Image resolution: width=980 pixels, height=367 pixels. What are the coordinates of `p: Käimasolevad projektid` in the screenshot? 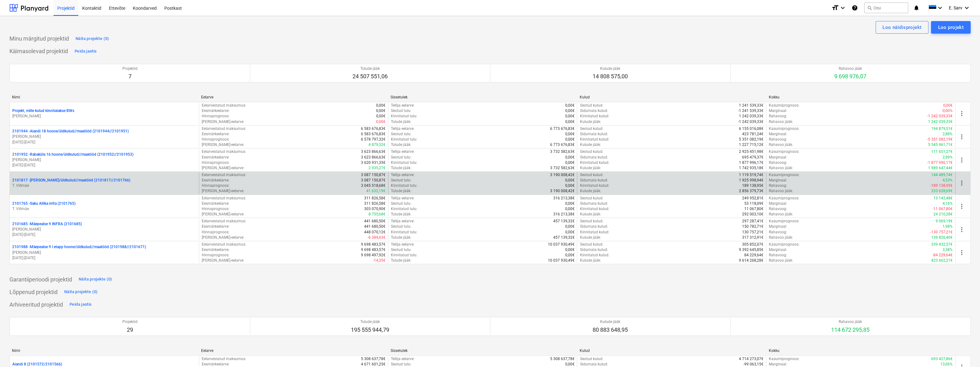 It's located at (39, 51).